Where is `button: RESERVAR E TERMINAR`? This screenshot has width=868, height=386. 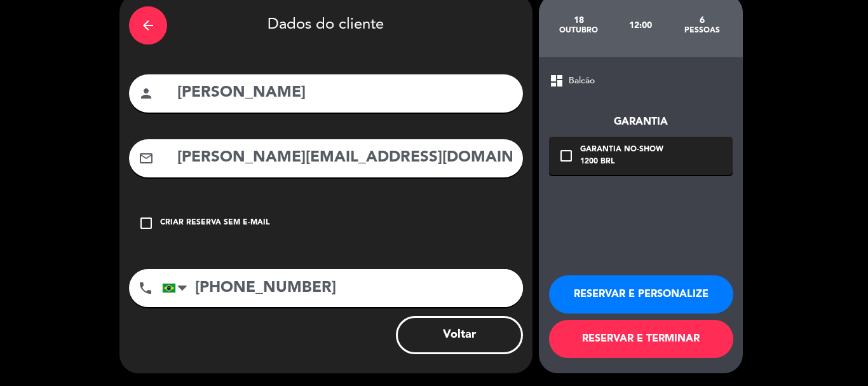
button: RESERVAR E TERMINAR is located at coordinates (641, 339).